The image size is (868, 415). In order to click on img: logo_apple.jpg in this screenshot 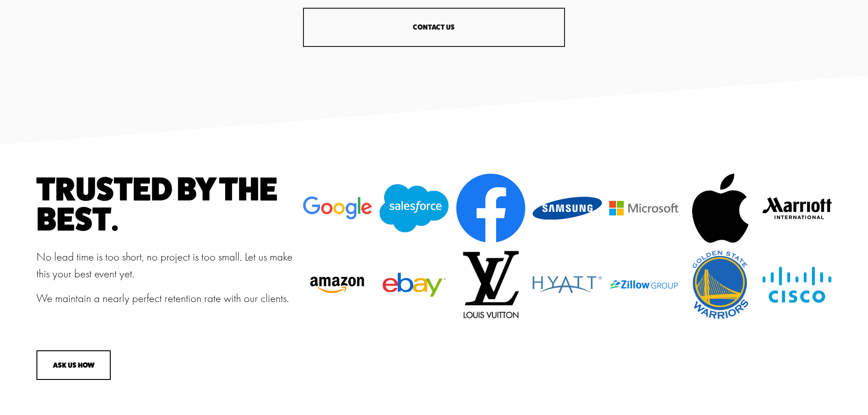, I will do `click(721, 208)`.